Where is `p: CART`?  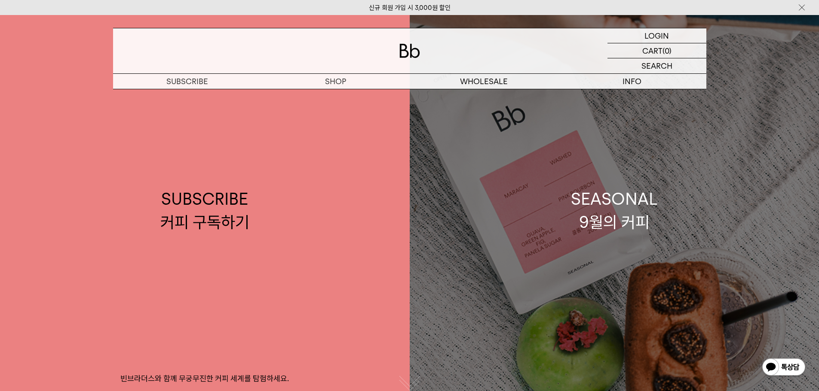 p: CART is located at coordinates (652, 51).